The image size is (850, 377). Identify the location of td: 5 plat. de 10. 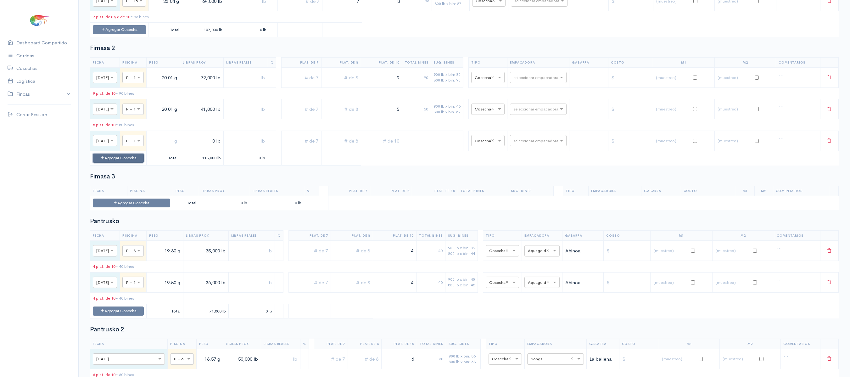
(135, 125).